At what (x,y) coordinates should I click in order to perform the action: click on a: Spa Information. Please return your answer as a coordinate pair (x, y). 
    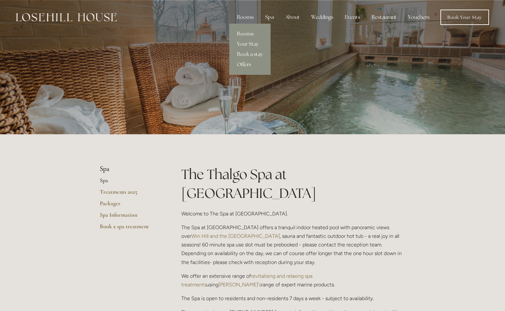
    Looking at the image, I should click on (130, 217).